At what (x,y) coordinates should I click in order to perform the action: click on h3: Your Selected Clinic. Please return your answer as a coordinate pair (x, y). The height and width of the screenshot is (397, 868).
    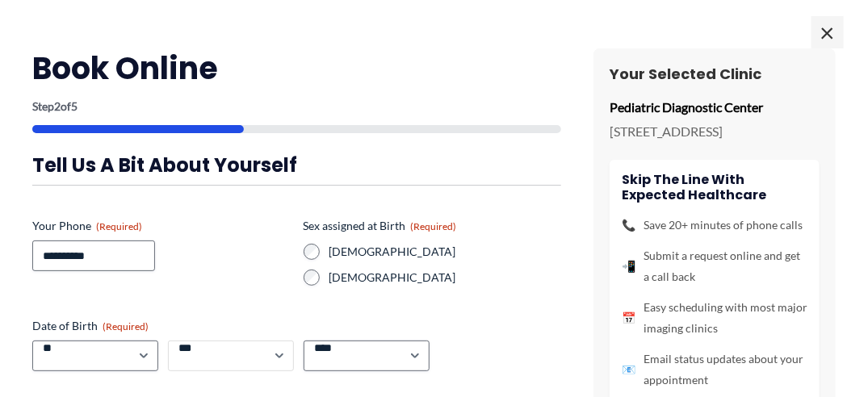
    Looking at the image, I should click on (714, 73).